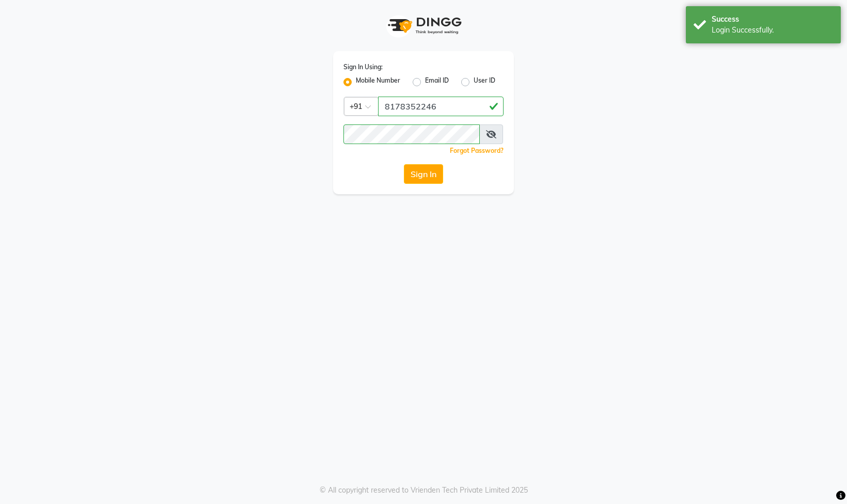 The image size is (847, 504). What do you see at coordinates (424, 174) in the screenshot?
I see `button: Sign In` at bounding box center [424, 174].